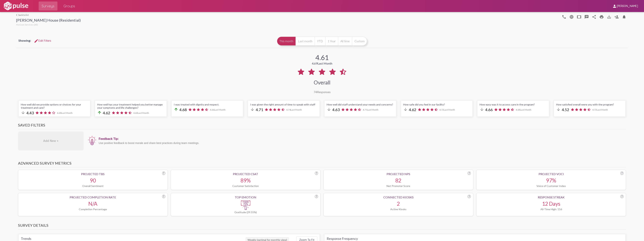 This screenshot has width=644, height=241. I want to click on div: Projected VoCI, so click(551, 174).